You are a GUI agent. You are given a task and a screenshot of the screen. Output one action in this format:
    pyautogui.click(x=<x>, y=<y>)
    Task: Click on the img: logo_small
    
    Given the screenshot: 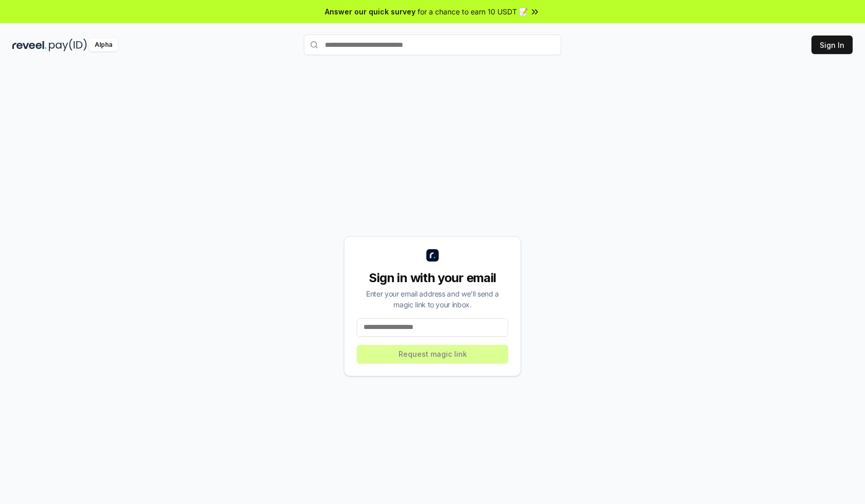 What is the action you would take?
    pyautogui.click(x=433, y=256)
    